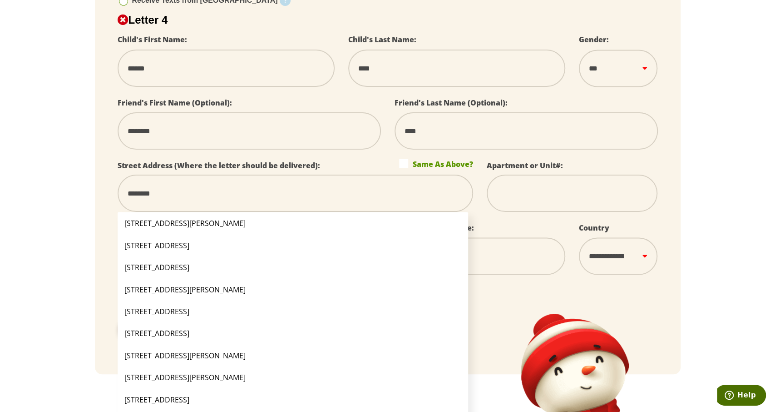 The image size is (775, 412). Describe the element at coordinates (219, 165) in the screenshot. I see `label: Street Address (Where the letter should be delivered):` at that location.